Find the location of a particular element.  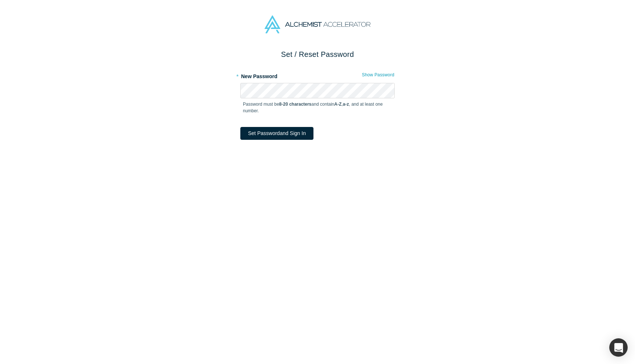

button: Set Passwordand Sign In is located at coordinates (277, 133).